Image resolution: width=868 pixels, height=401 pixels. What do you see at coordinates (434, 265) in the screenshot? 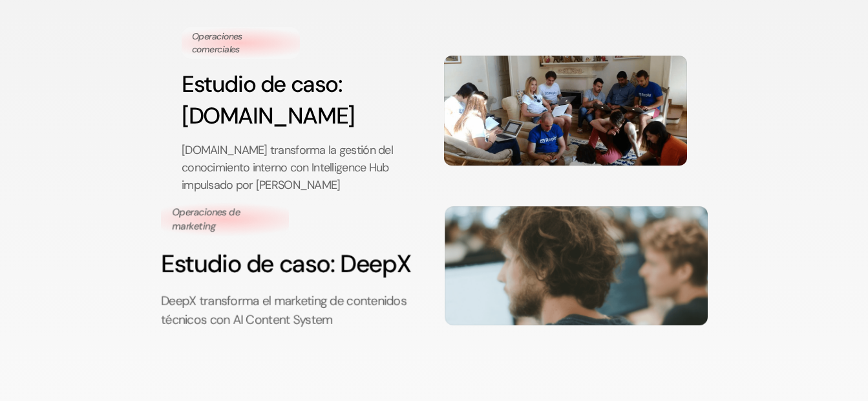
I see `a: Operaciones de marketingEstudio de caso: DeepXDeepX transforma el marketing de contenidos técnico...` at bounding box center [434, 265].